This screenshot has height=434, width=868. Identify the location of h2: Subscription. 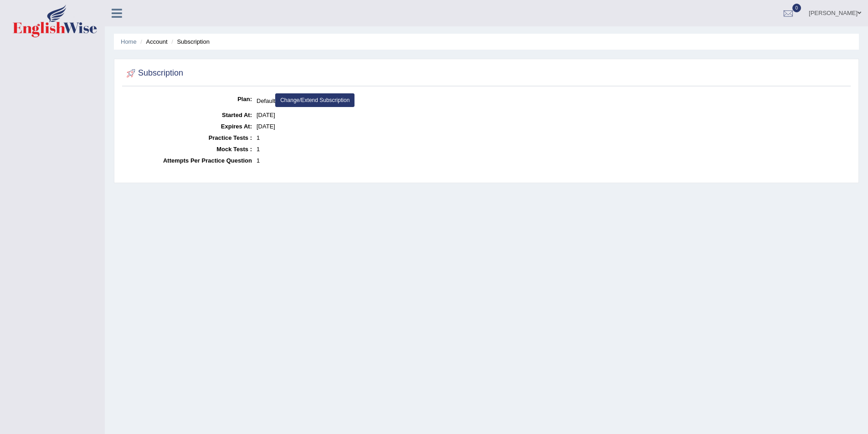
(153, 73).